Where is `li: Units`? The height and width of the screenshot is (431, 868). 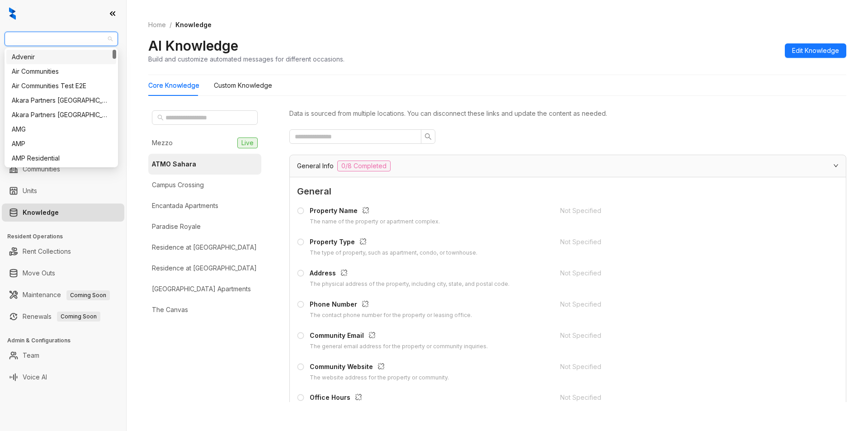
li: Units is located at coordinates (63, 191).